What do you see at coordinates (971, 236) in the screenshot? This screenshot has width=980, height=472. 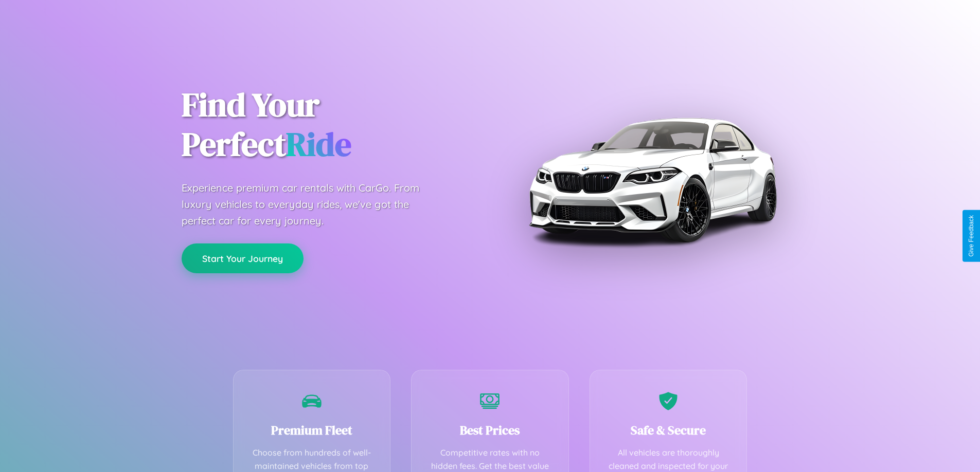 I see `div: Give Feedback` at bounding box center [971, 236].